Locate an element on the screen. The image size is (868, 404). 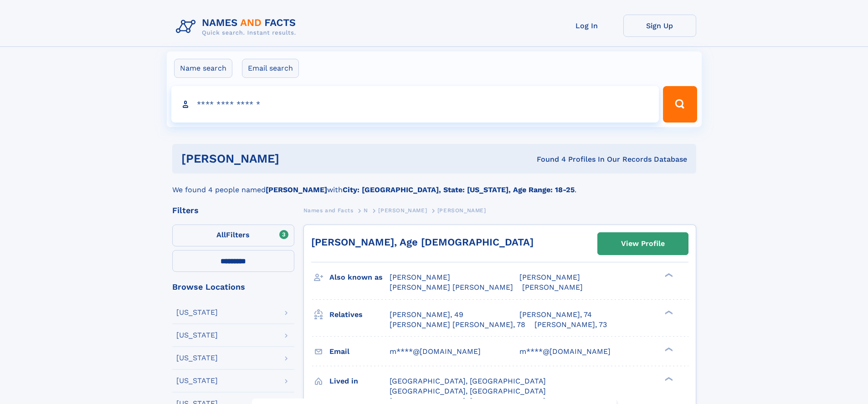
img: Logo Names and Facts is located at coordinates (238, 27).